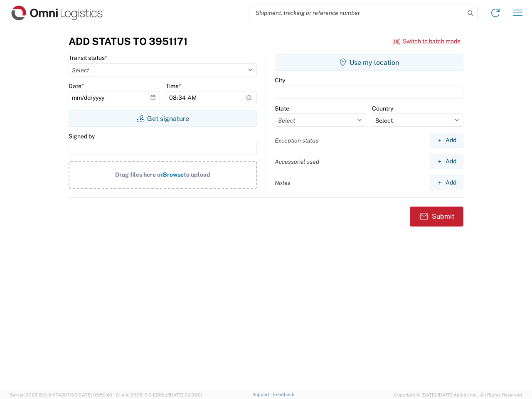 The image size is (532, 399). What do you see at coordinates (382, 109) in the screenshot?
I see `label: Country` at bounding box center [382, 109].